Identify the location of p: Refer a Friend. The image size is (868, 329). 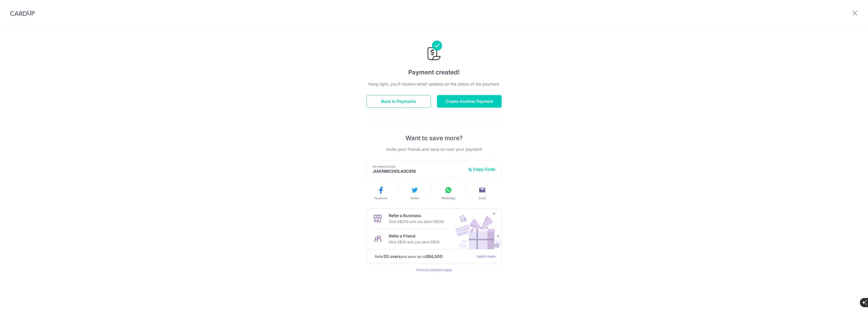
(414, 236).